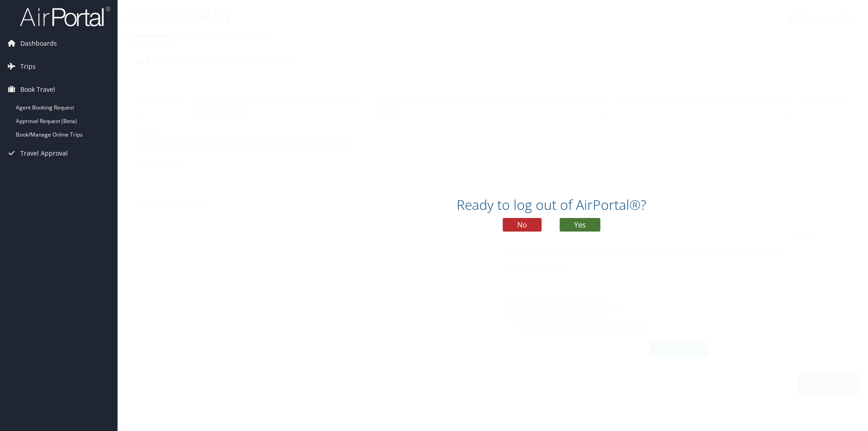 This screenshot has width=868, height=431. I want to click on span: Trips, so click(28, 67).